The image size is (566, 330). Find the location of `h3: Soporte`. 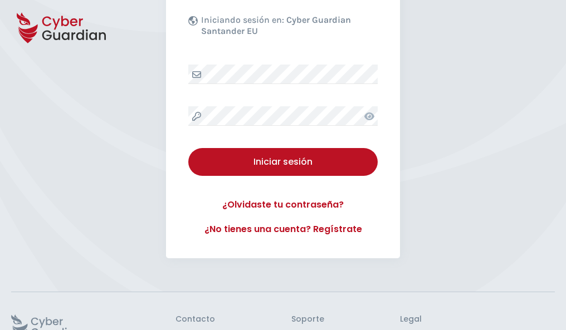

h3: Soporte is located at coordinates (307, 320).